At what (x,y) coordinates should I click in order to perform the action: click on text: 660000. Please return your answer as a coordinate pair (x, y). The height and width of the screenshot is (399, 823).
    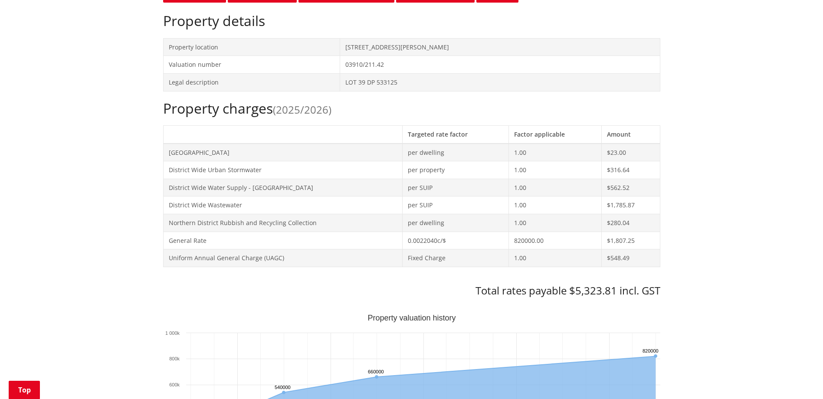
    Looking at the image, I should click on (376, 372).